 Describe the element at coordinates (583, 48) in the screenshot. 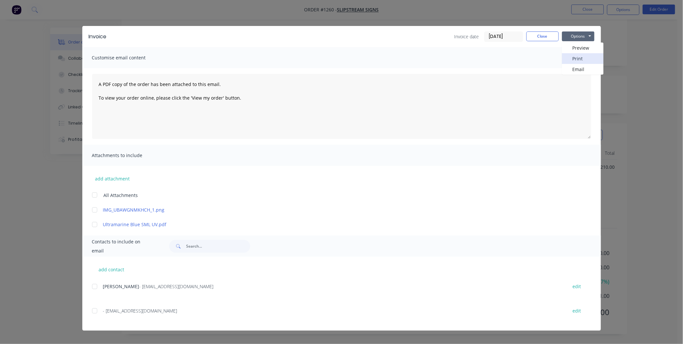

I see `button: Preview` at that location.